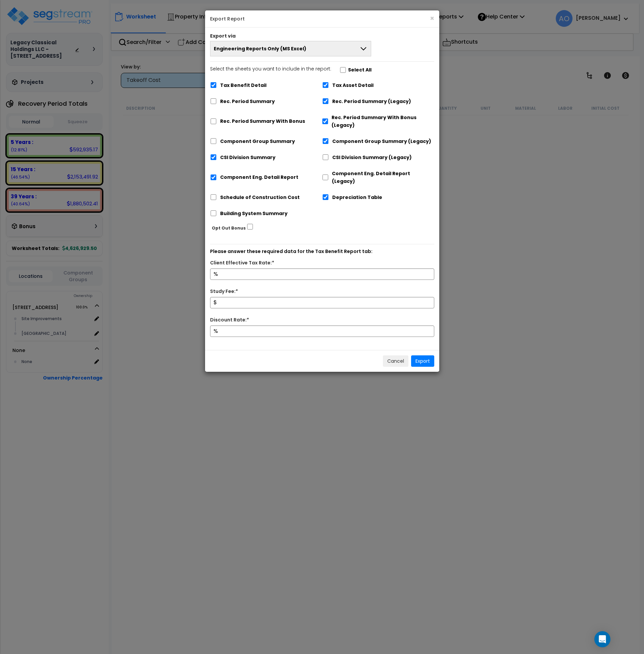  What do you see at coordinates (258, 141) in the screenshot?
I see `label: Component Group Summary` at bounding box center [258, 141].